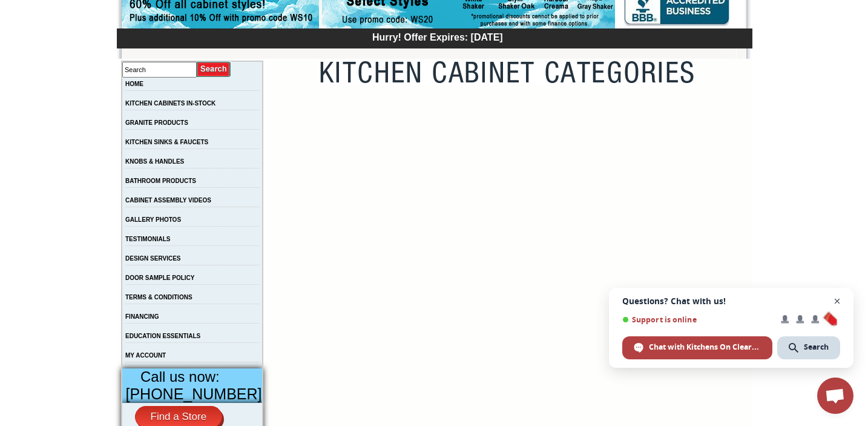 This screenshot has width=868, height=426. I want to click on span: Call us now:, so click(180, 376).